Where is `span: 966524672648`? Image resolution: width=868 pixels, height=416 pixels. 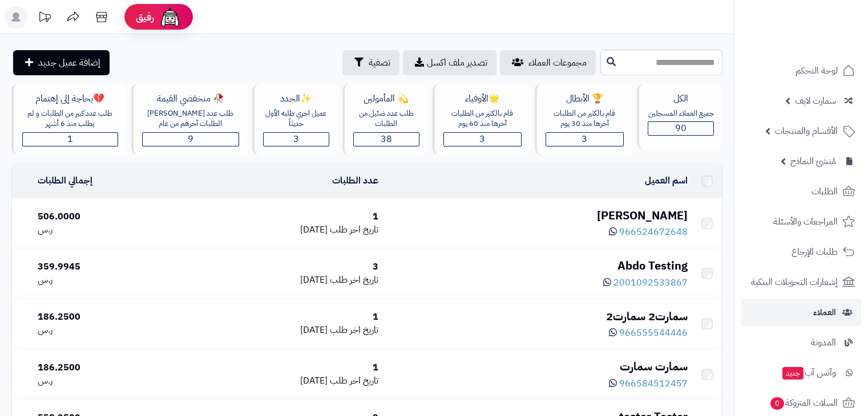
span: 966524672648 is located at coordinates (653, 232).